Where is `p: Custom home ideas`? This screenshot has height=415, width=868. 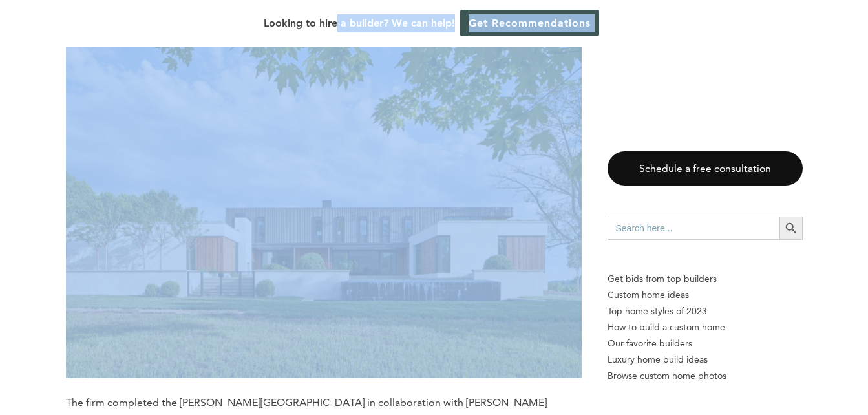 p: Custom home ideas is located at coordinates (705, 295).